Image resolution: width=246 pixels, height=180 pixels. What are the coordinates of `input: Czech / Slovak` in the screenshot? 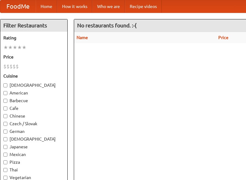 It's located at (5, 124).